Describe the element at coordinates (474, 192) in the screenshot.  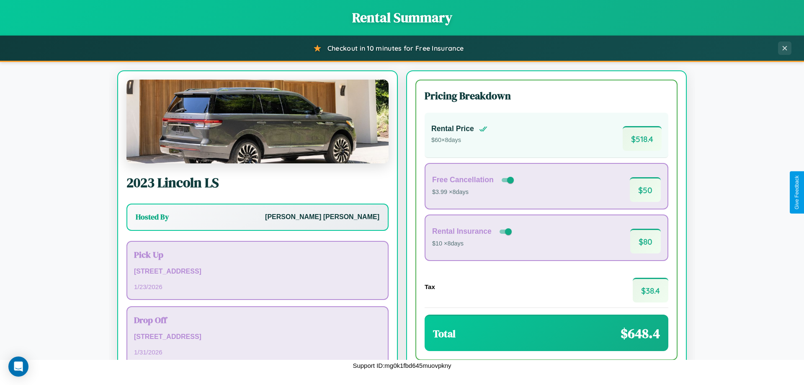
I see `p: $3.99 × 8 days` at that location.